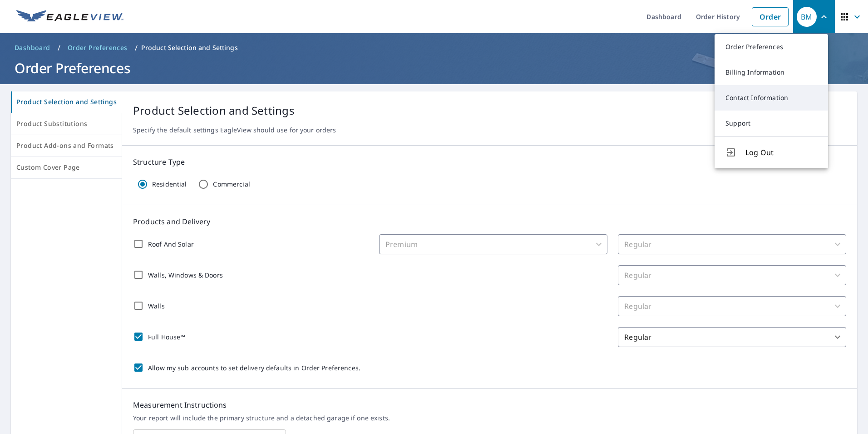 Image resolution: width=868 pixels, height=434 pixels. I want to click on div: BM, so click(807, 16).